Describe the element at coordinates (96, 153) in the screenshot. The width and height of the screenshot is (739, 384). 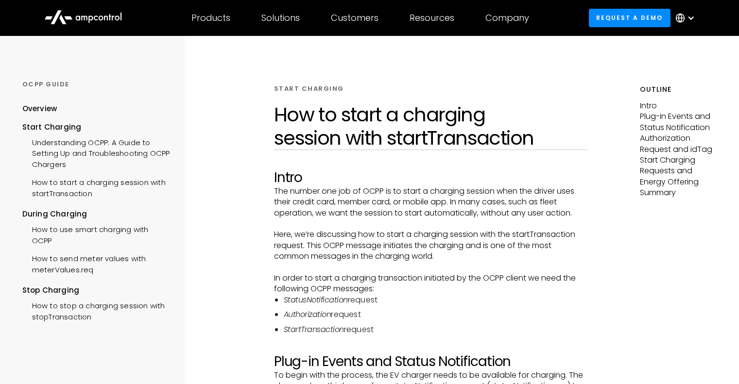
I see `div: Understanding OCPP: A Guide to Setting Up and Troubleshooting OCPP Chargers` at that location.